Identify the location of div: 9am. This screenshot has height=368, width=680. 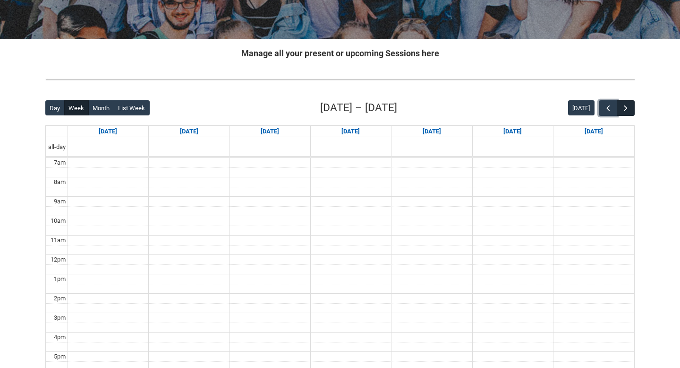
(60, 201).